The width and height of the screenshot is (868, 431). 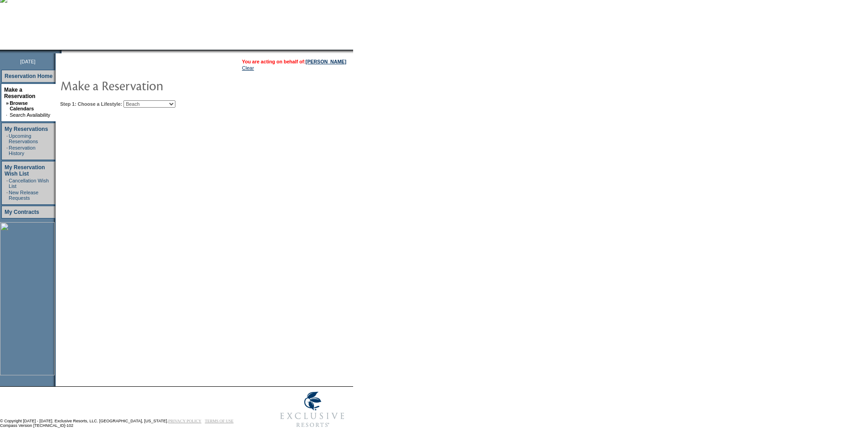 I want to click on a: Upcoming Reservations, so click(x=23, y=139).